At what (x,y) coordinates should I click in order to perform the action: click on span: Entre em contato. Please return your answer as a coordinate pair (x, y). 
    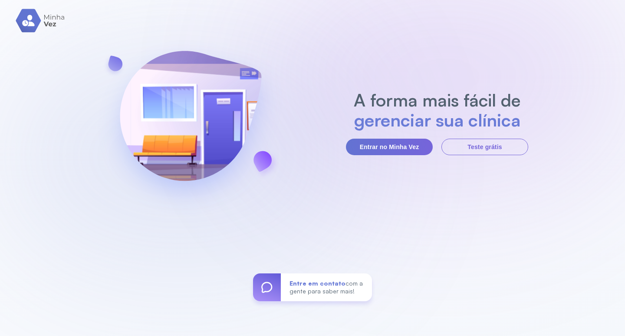
    Looking at the image, I should click on (317, 283).